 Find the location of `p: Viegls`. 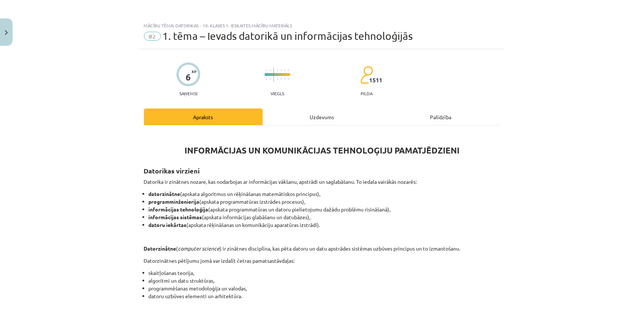

p: Viegls is located at coordinates (277, 93).